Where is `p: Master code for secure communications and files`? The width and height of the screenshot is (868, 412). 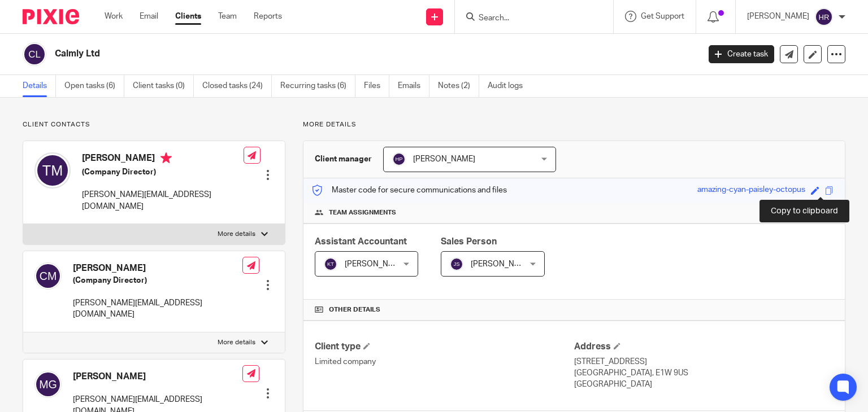 p: Master code for secure communications and files is located at coordinates (409, 190).